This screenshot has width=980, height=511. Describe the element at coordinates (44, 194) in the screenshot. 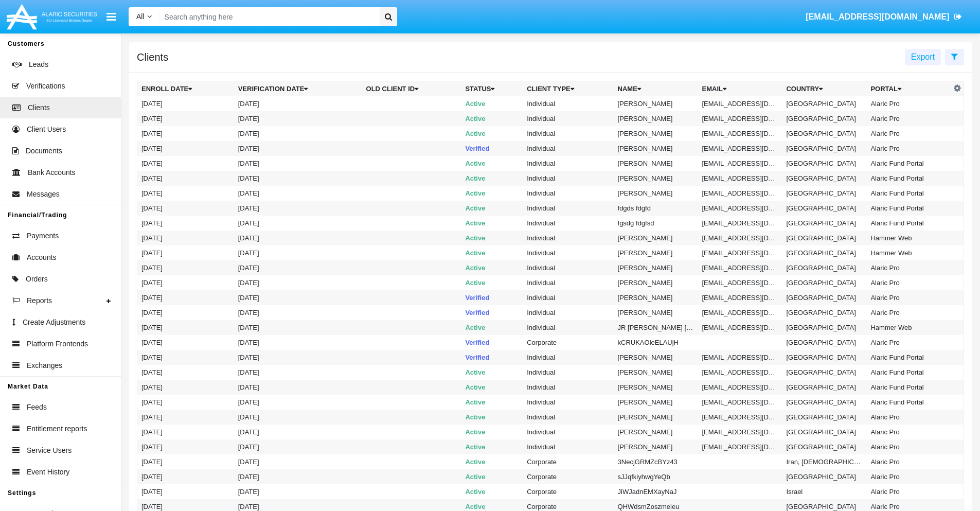

I see `span: Messages` at that location.